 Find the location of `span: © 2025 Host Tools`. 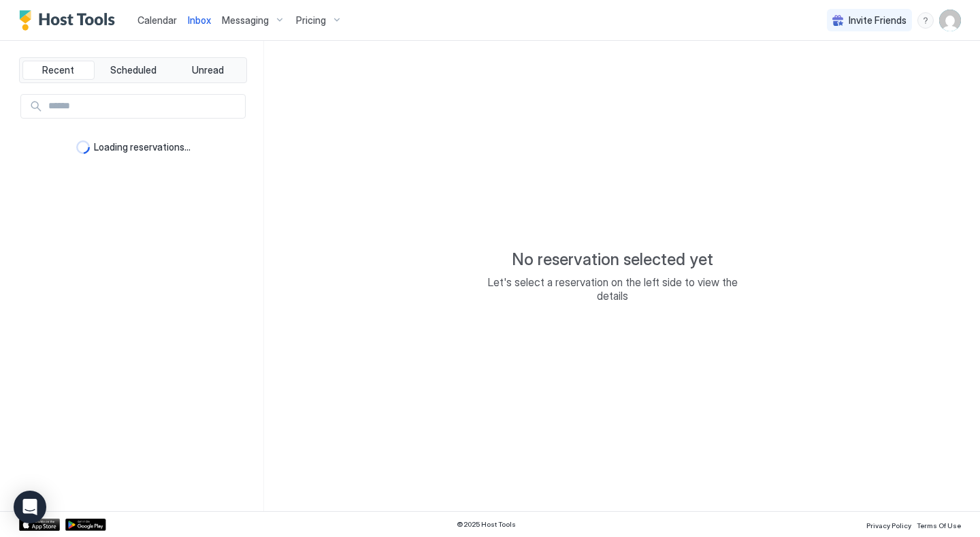

span: © 2025 Host Tools is located at coordinates (486, 524).